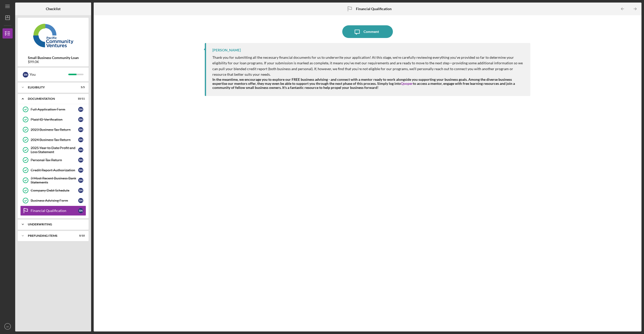  What do you see at coordinates (53, 9) in the screenshot?
I see `b: Checklist` at bounding box center [53, 9].